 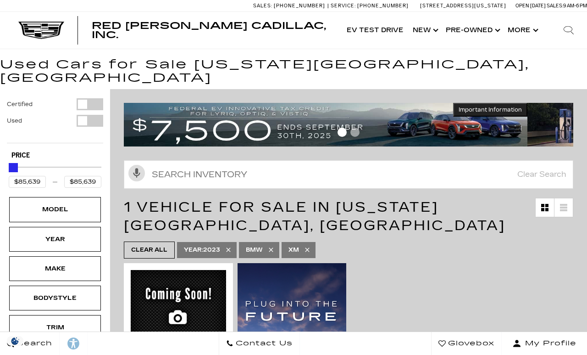 I want to click on span: 9 AM-6 PM, so click(x=575, y=6).